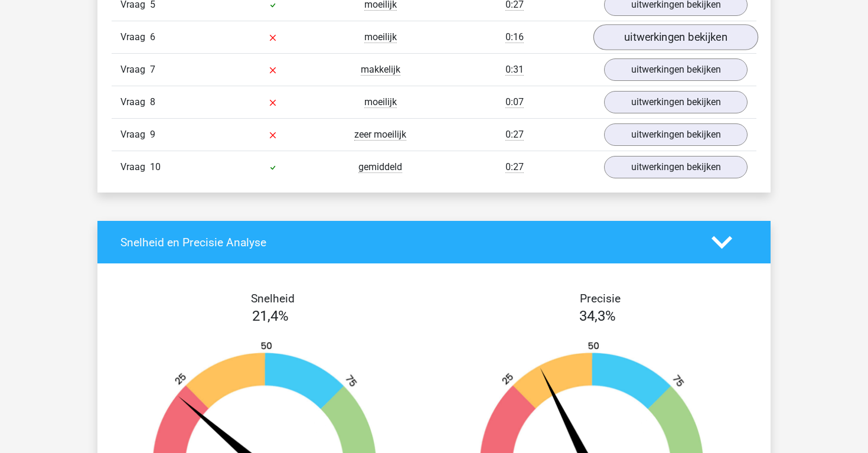 The image size is (868, 453). What do you see at coordinates (152, 37) in the screenshot?
I see `span: 6` at bounding box center [152, 37].